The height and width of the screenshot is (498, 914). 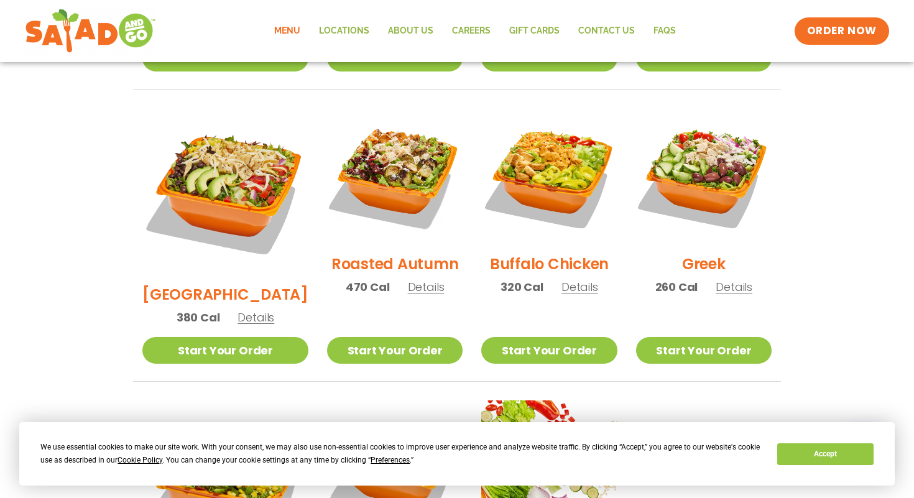 What do you see at coordinates (140, 460) in the screenshot?
I see `span: Cookie Policy` at bounding box center [140, 460].